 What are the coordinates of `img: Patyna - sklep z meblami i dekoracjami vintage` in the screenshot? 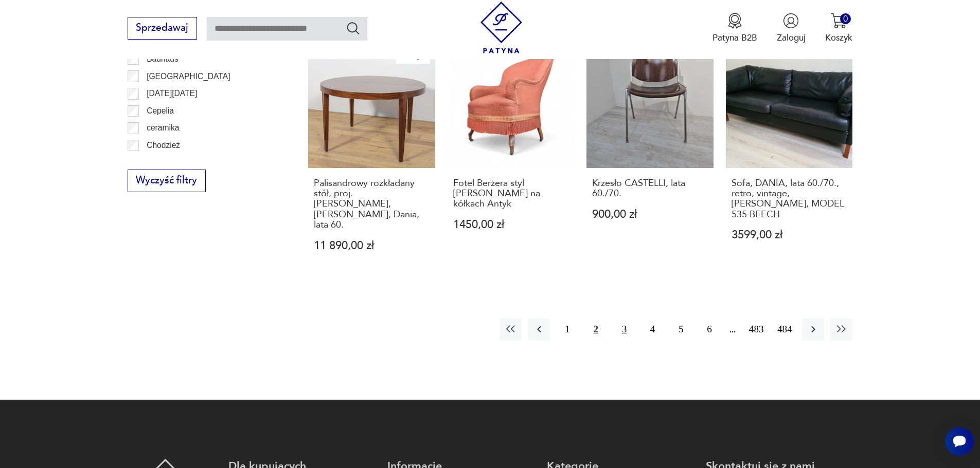 It's located at (501, 28).